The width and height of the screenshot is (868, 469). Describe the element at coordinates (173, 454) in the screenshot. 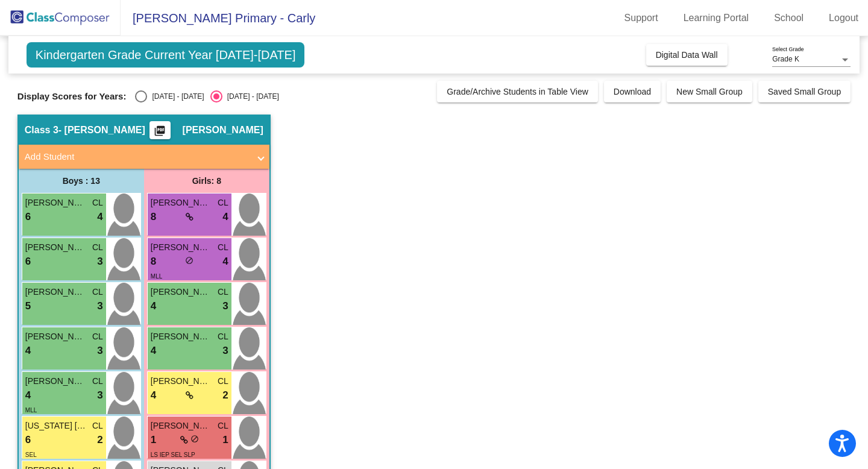

I see `span: LS IEP SEL SLP` at that location.